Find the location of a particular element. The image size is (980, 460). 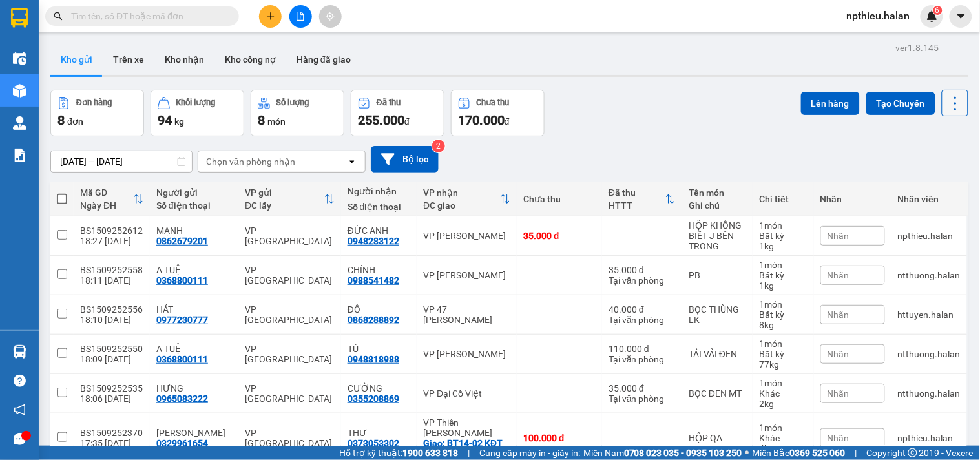

span: kg is located at coordinates (179, 121).